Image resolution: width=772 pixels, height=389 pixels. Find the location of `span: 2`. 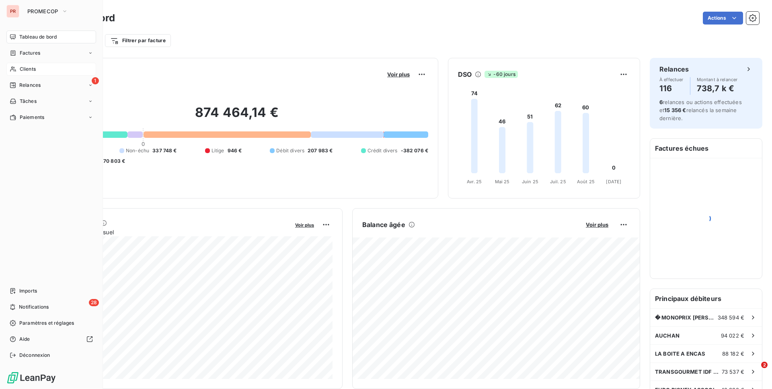

span: 2 is located at coordinates (765, 365).